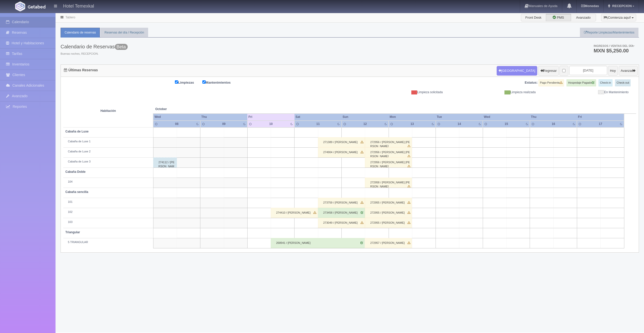 The image size is (644, 333). What do you see at coordinates (412, 117) in the screenshot?
I see `th: Mon` at bounding box center [412, 117].